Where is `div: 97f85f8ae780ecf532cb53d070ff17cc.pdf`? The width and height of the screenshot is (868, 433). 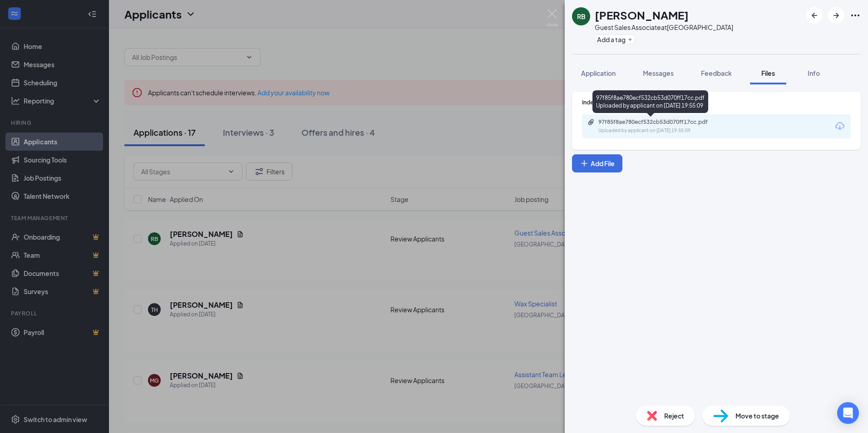 div: 97f85f8ae780ecf532cb53d070ff17cc.pdf is located at coordinates (662, 122).